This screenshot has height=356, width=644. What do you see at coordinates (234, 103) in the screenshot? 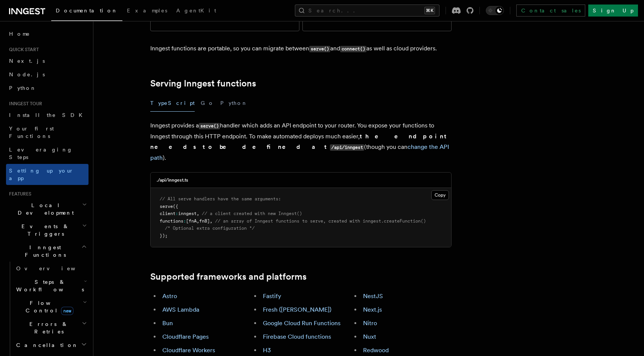
I see `button: Python` at bounding box center [234, 103].